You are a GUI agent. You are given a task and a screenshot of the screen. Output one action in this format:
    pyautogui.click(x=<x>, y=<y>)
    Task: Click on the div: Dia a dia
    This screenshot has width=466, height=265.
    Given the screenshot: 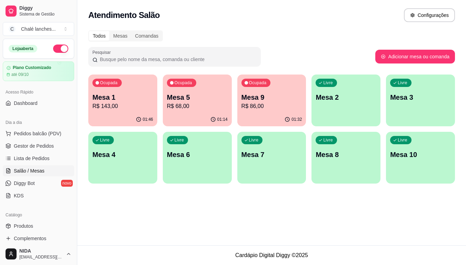 What is the action you would take?
    pyautogui.click(x=38, y=122)
    